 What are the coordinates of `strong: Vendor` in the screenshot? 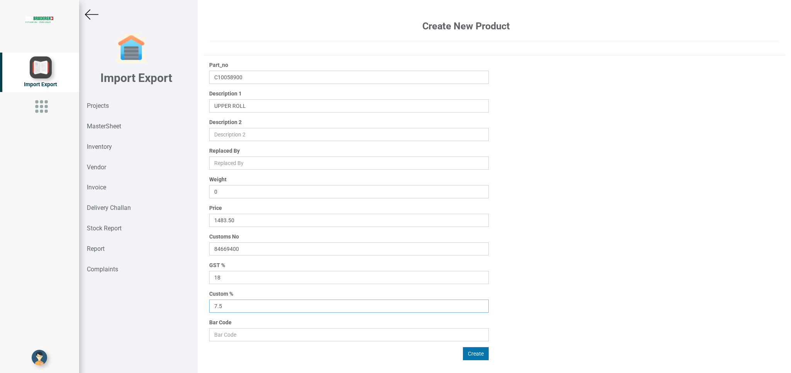 It's located at (97, 167).